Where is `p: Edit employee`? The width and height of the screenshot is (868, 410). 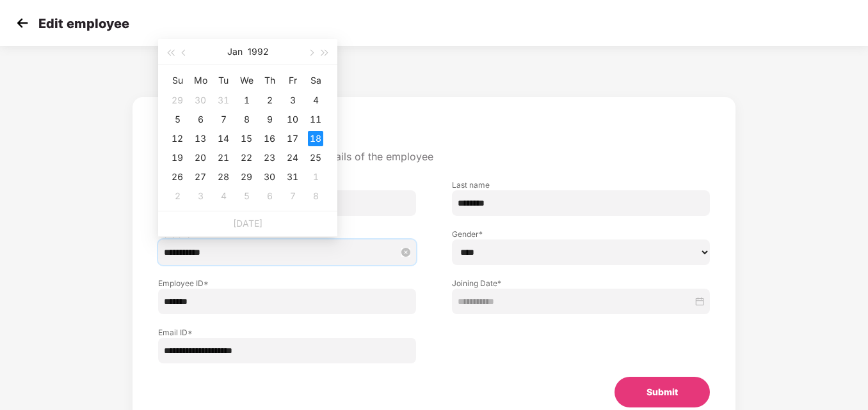 p: Edit employee is located at coordinates (84, 24).